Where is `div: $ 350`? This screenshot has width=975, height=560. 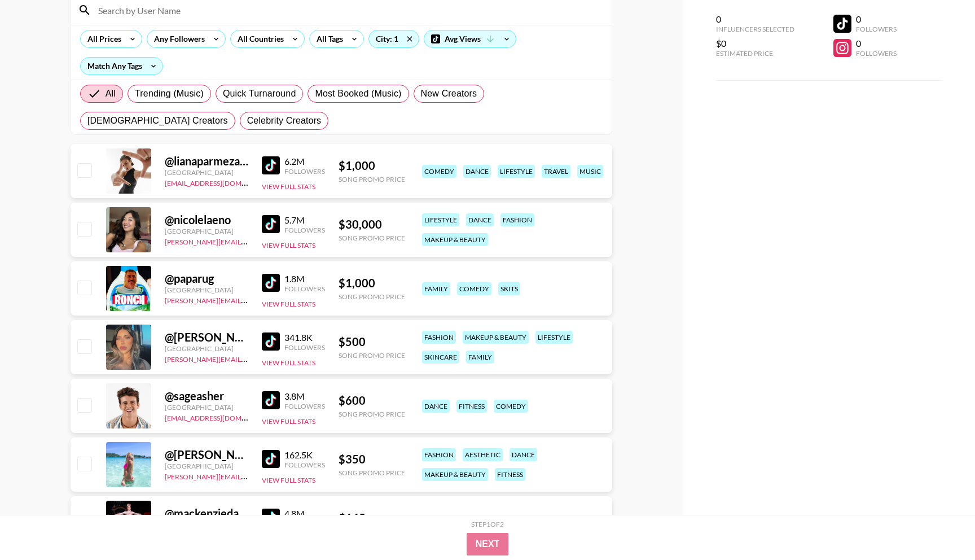 div: $ 350 is located at coordinates (372, 459).